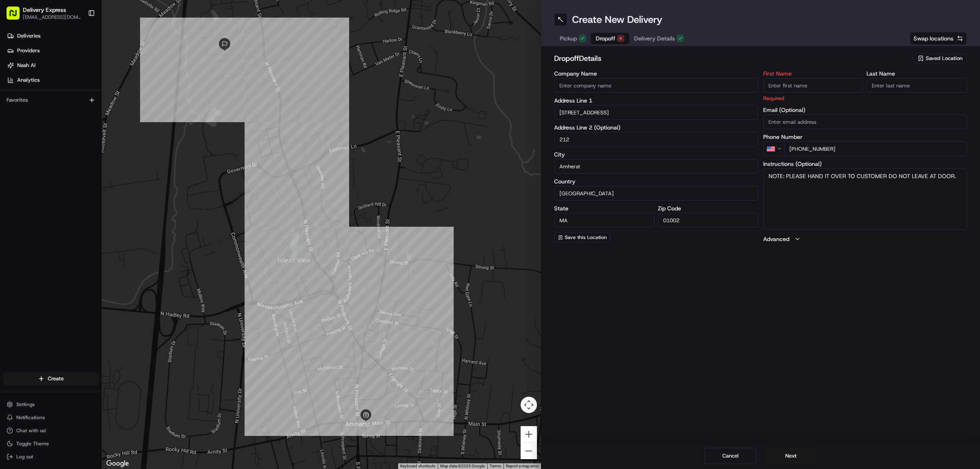  Describe the element at coordinates (938, 38) in the screenshot. I see `button: Swap locations` at that location.